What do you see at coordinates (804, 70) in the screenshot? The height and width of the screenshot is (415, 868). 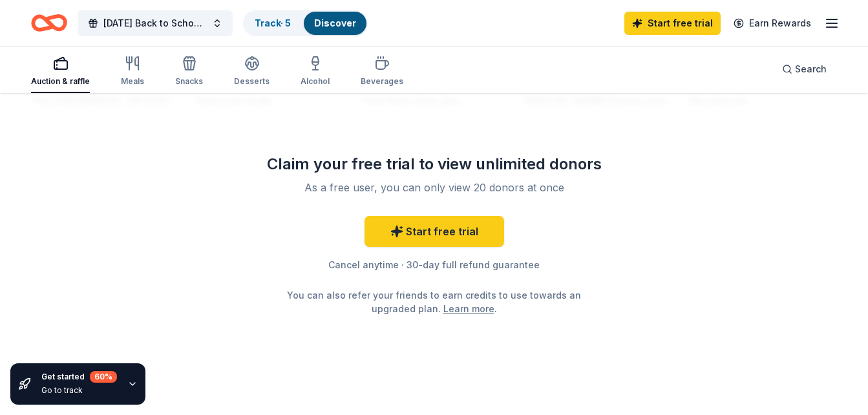 I see `button: Search` at bounding box center [804, 70].